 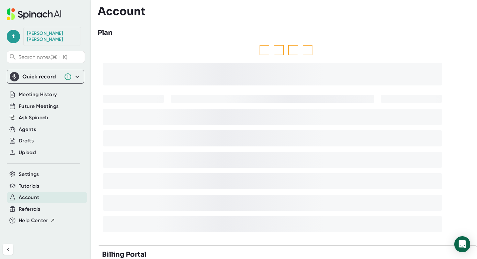 What do you see at coordinates (38, 106) in the screenshot?
I see `span: Future Meetings` at bounding box center [38, 106].